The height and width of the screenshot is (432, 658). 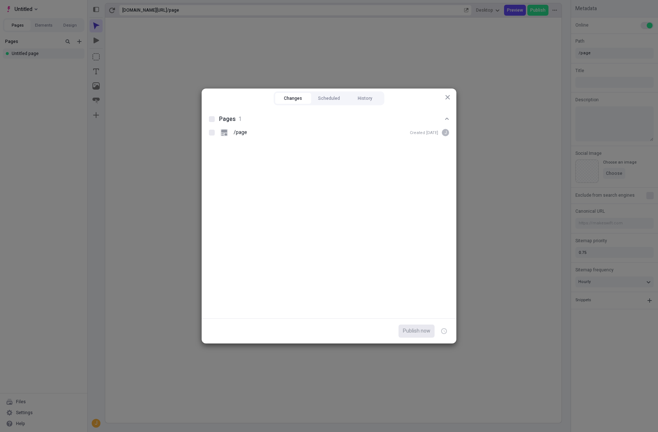 What do you see at coordinates (416, 331) in the screenshot?
I see `button: Publish now` at bounding box center [416, 331].